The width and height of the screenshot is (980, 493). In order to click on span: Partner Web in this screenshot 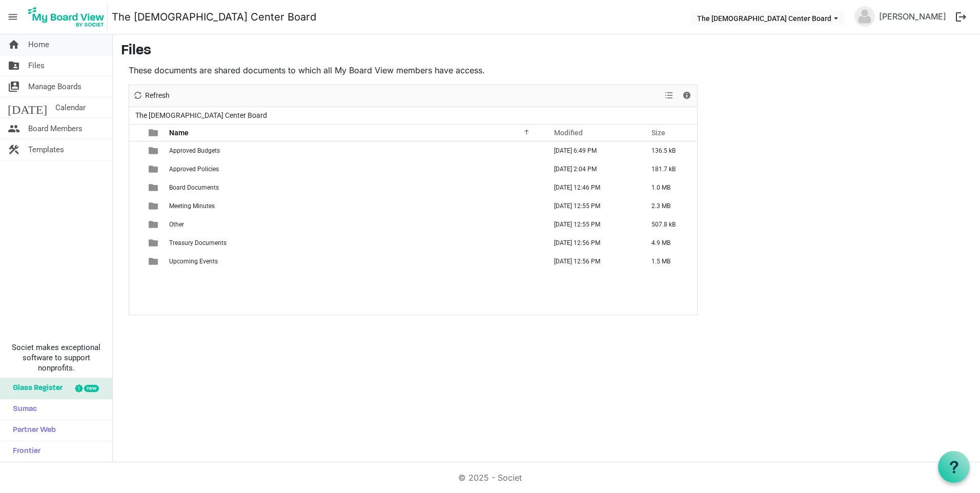, I will do `click(32, 430)`.